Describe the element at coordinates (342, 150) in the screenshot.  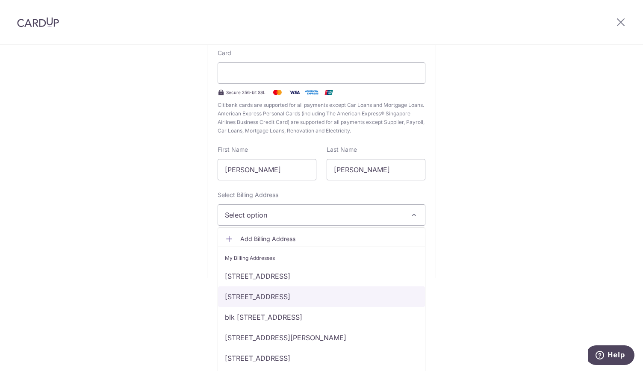
I see `label: Last Name` at that location.